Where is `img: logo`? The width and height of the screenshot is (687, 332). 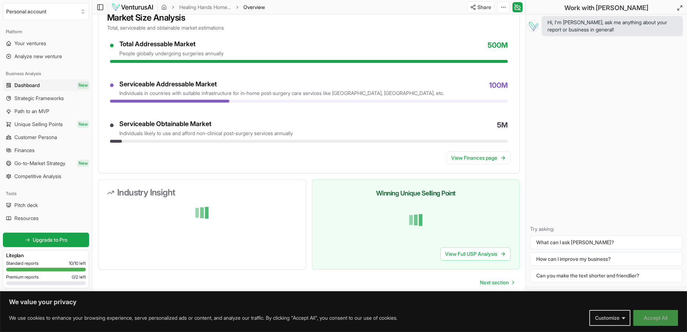 img: logo is located at coordinates (132, 7).